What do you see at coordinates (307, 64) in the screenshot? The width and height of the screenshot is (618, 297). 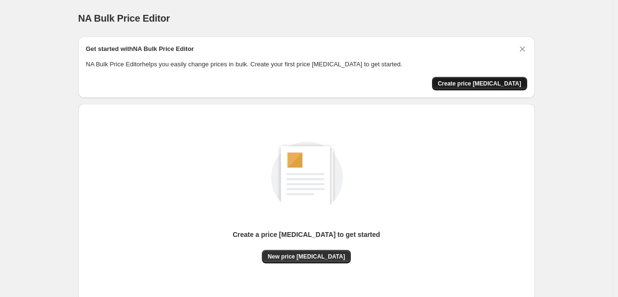 I see `p: NA Bulk Price Editor helps you easily change prices in bulk. Create your first price [MEDICAL_DAT...` at bounding box center [307, 64].